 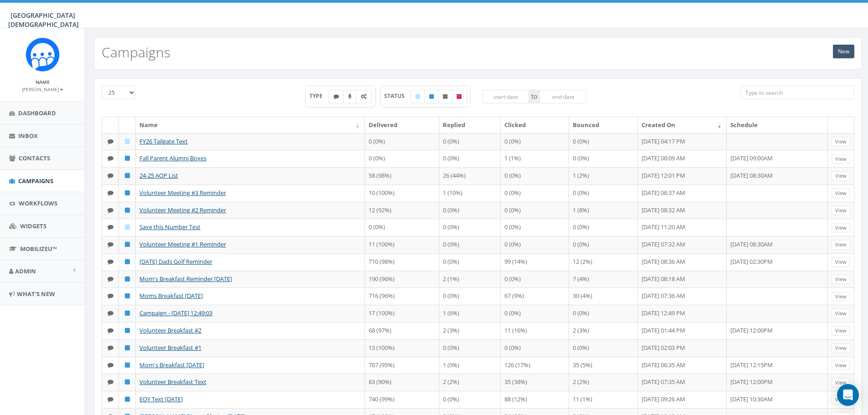 I want to click on td: 1 (8%), so click(x=603, y=211).